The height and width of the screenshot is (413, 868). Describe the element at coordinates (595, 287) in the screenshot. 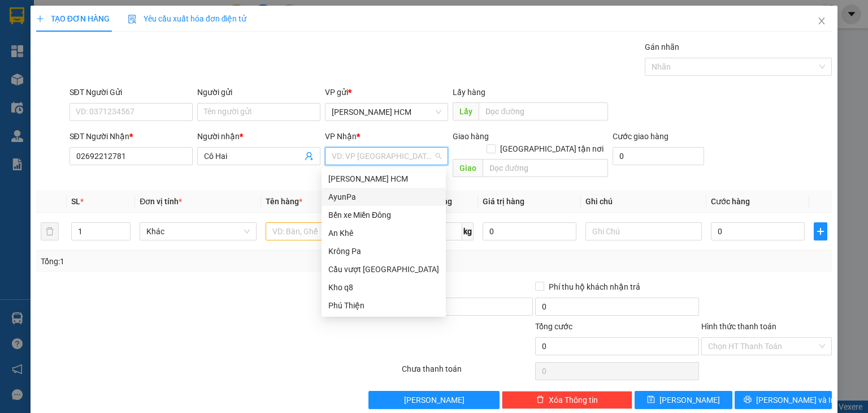

I see `span: Phí thu hộ khách nhận trả` at that location.